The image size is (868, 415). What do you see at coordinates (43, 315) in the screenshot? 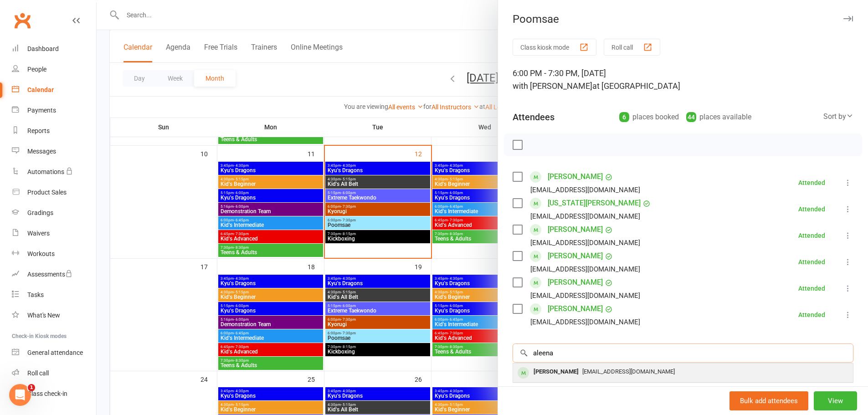
I see `div: What's New` at bounding box center [43, 315].